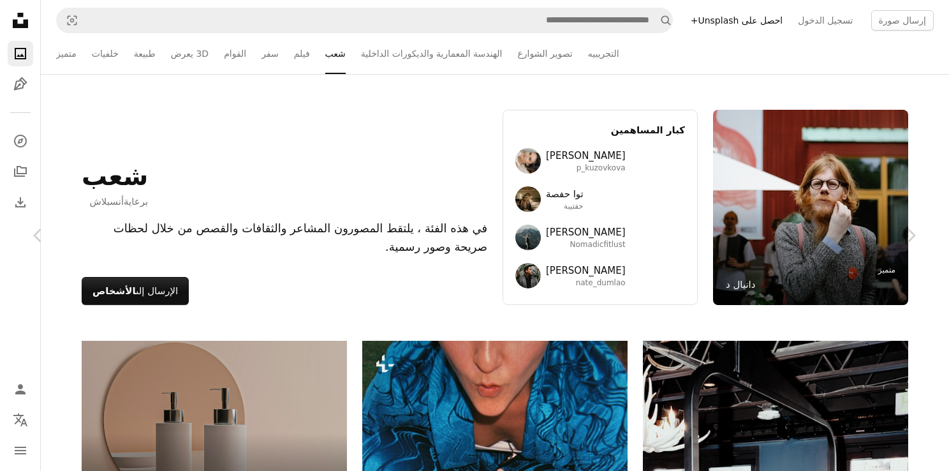 The image size is (949, 471). I want to click on a: القوام, so click(235, 54).